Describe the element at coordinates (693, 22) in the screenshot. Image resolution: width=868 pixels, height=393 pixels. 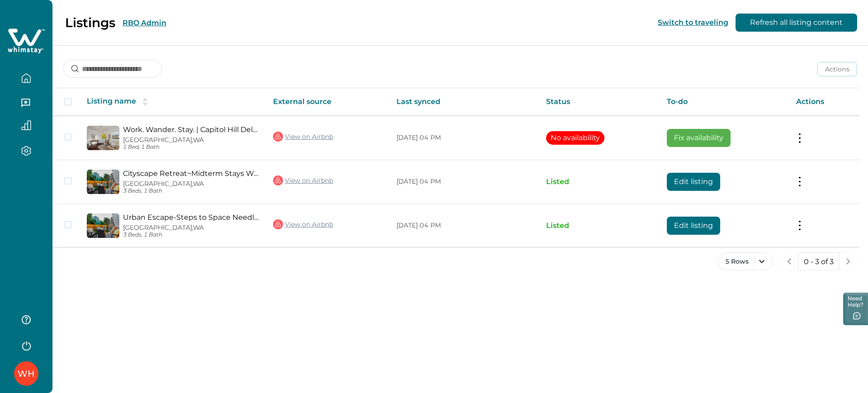
I see `button: Switch to traveling` at that location.